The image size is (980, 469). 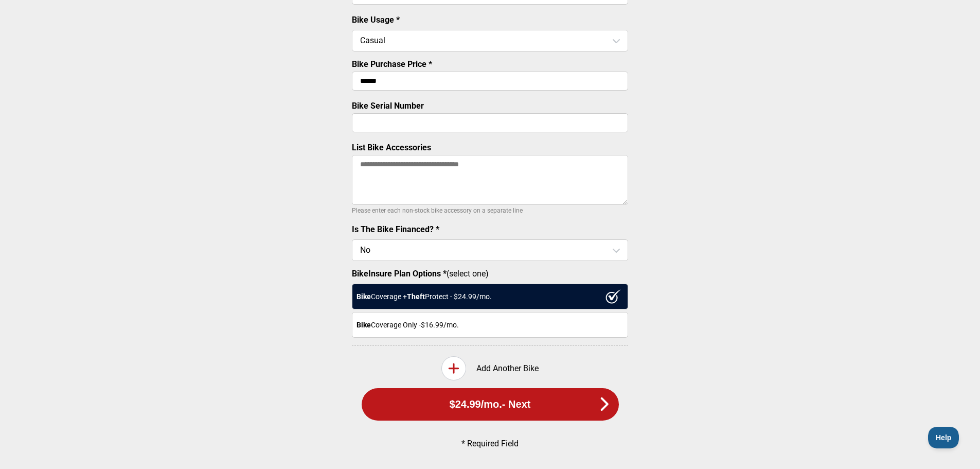 I want to click on label: Bike Serial Number, so click(x=388, y=106).